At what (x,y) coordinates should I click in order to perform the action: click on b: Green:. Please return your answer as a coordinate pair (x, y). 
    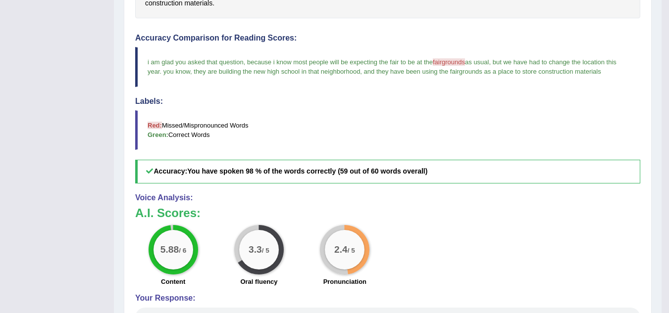
    Looking at the image, I should click on (158, 135).